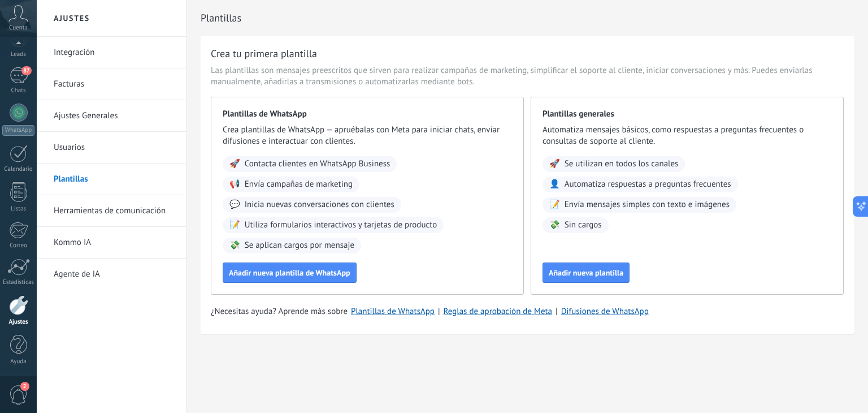  Describe the element at coordinates (18, 54) in the screenshot. I see `div: Leads` at that location.